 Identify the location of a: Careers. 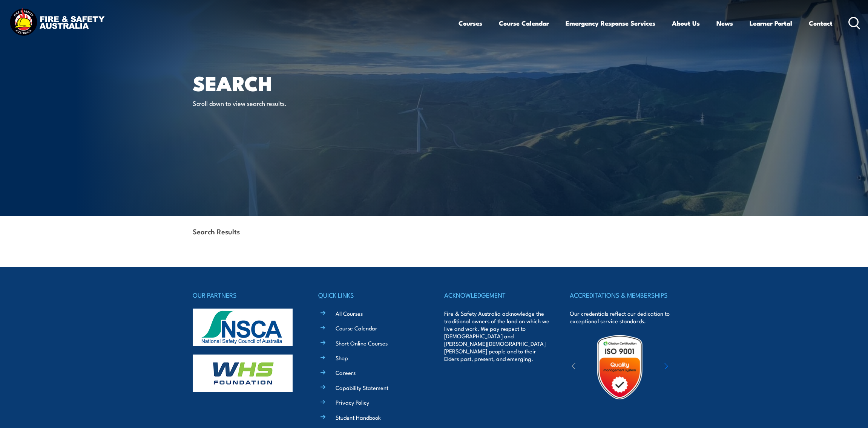
(345, 372).